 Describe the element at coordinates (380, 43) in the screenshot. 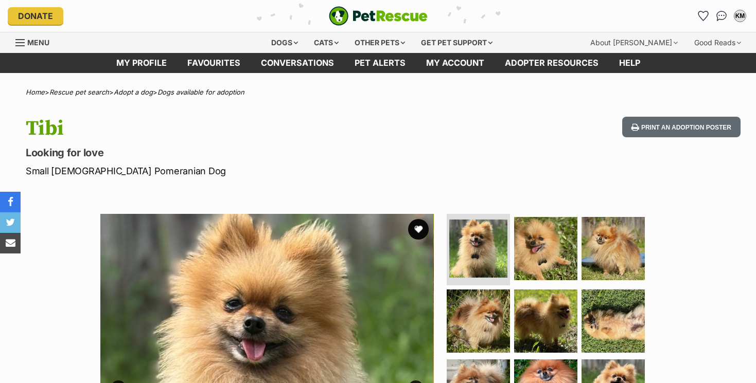

I see `div: Other pets` at that location.